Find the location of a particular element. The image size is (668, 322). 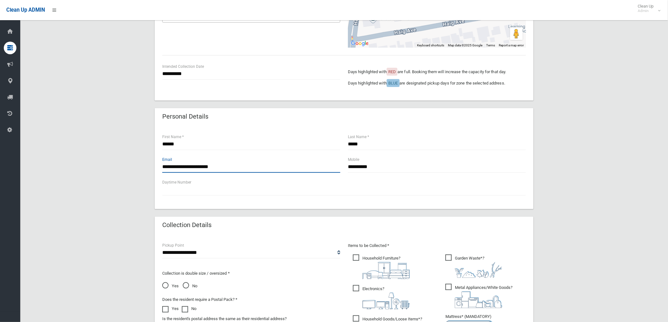

img: Google is located at coordinates (360, 44).